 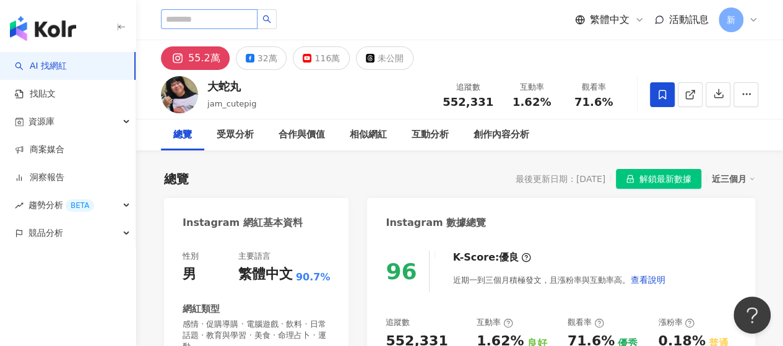 What do you see at coordinates (630, 179) in the screenshot?
I see `span: lock` at bounding box center [630, 179].